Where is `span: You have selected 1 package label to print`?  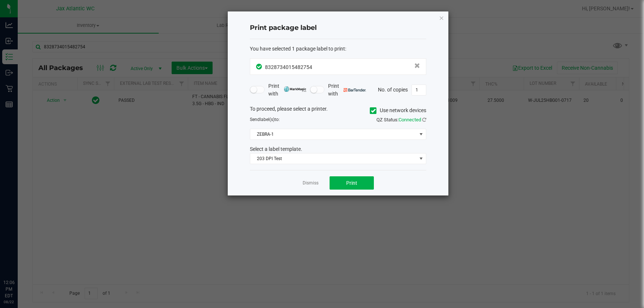 span: You have selected 1 package label to print is located at coordinates (298, 48).